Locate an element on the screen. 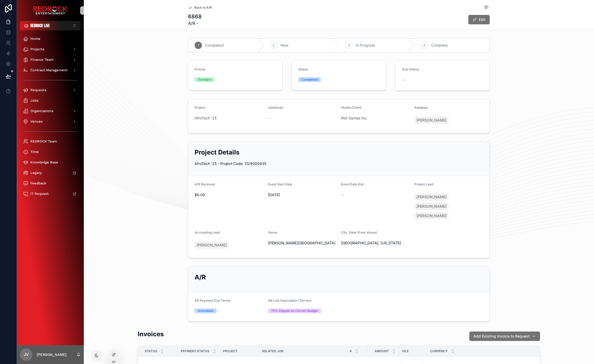 Image resolution: width=594 pixels, height=364 pixels. span: Priority is located at coordinates (200, 69).